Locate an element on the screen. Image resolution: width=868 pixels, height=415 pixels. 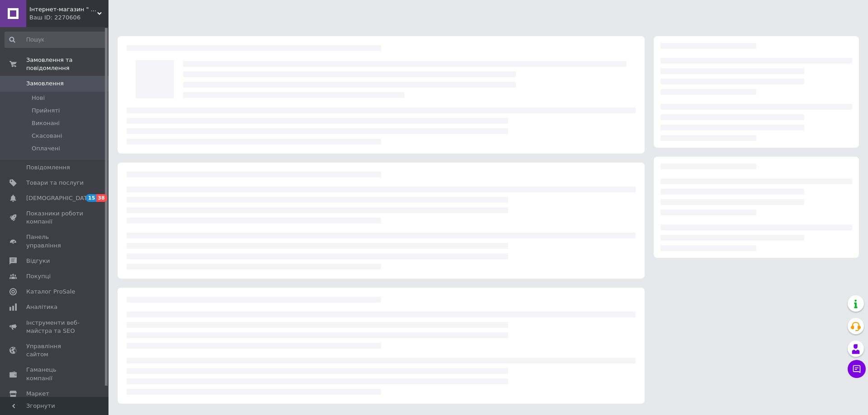
span: Аналітика is located at coordinates (42, 307).